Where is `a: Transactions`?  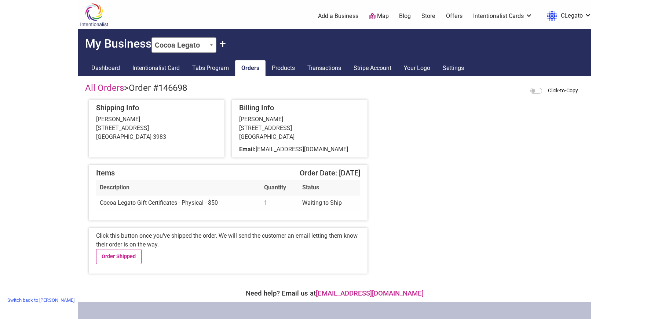 a: Transactions is located at coordinates (324, 68).